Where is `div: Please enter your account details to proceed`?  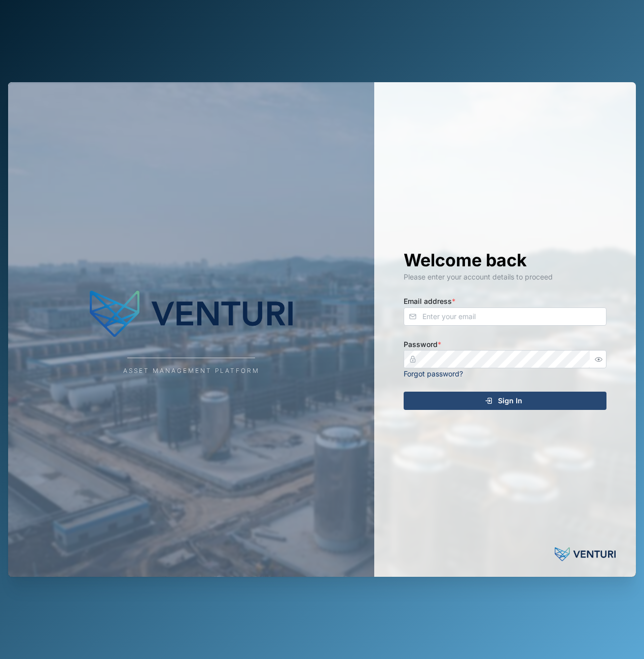
div: Please enter your account details to proceed is located at coordinates (505, 277).